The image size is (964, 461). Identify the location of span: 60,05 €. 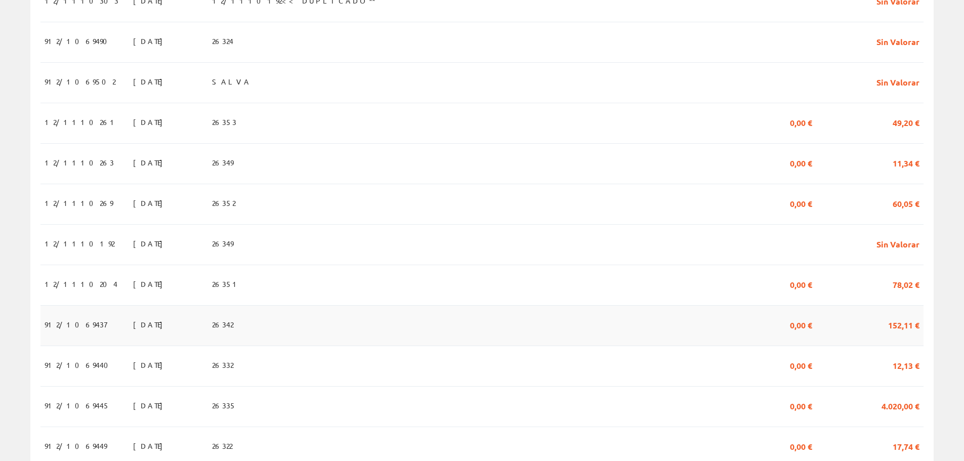
(906, 203).